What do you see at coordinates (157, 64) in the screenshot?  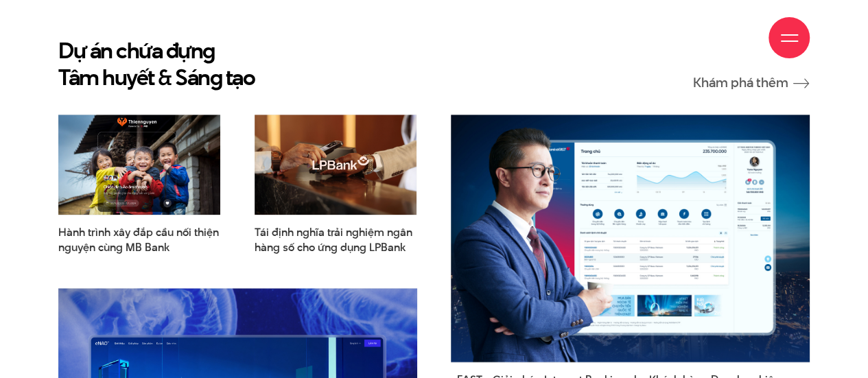 I see `h2: Dự án chứa đựng Tâm huyết & Sáng tạo` at bounding box center [157, 64].